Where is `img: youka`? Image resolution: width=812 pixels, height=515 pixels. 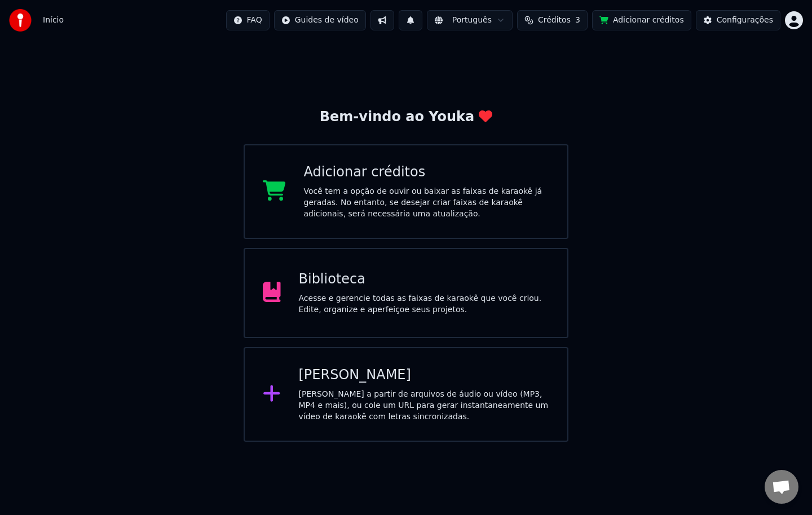
img: youka is located at coordinates (20, 20).